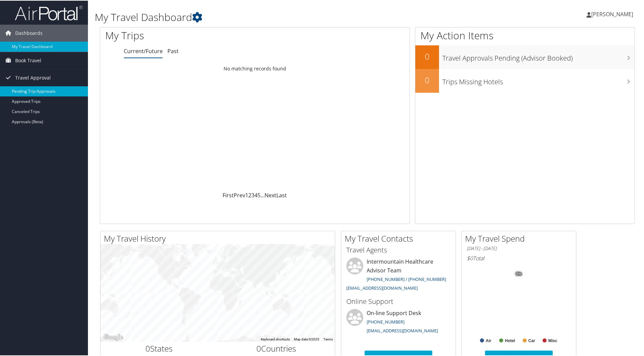  Describe the element at coordinates (510, 340) in the screenshot. I see `text: Hotel` at that location.